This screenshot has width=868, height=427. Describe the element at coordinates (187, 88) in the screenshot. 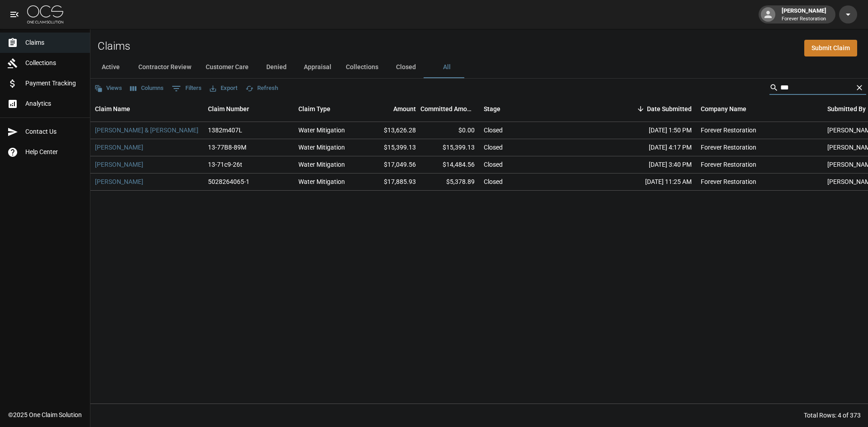

I see `button: Show filters` at that location.